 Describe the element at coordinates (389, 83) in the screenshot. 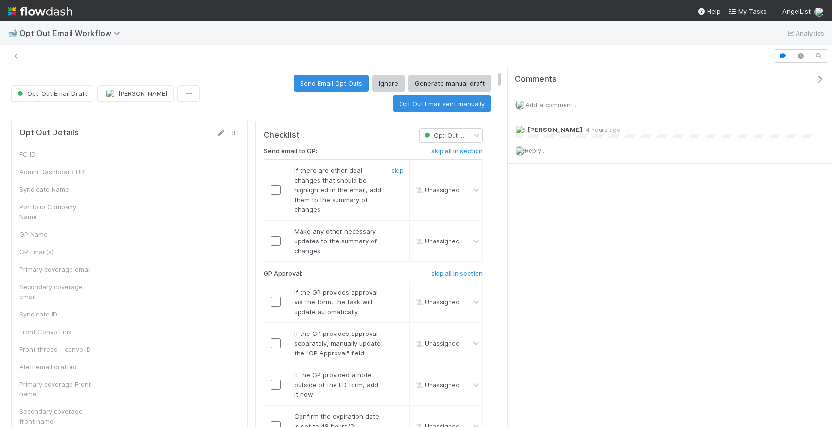

I see `button: Ignore` at that location.